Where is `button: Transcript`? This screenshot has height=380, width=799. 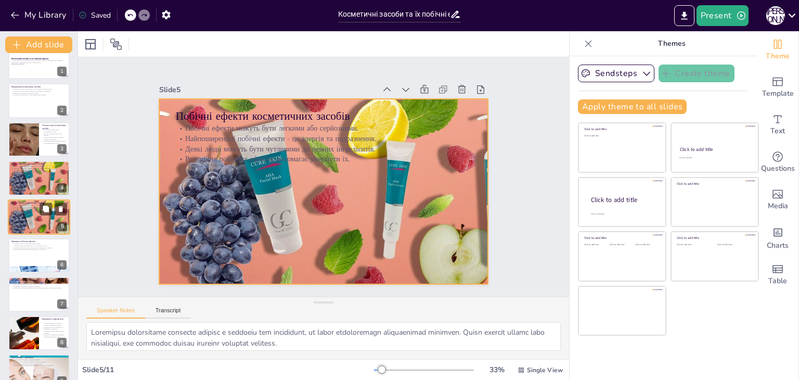 button: Transcript is located at coordinates (168, 313).